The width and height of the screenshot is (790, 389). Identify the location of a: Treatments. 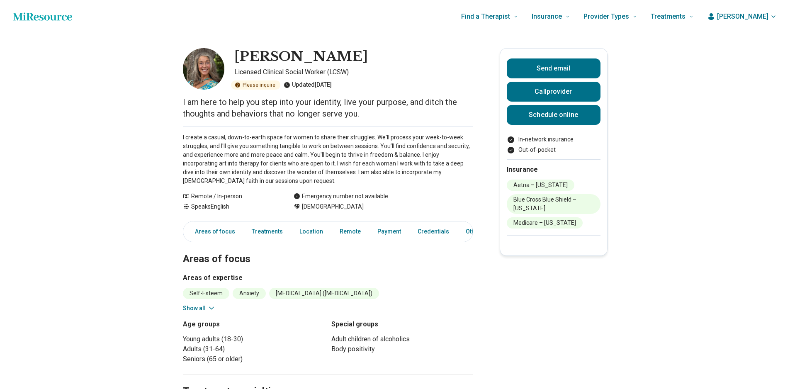
(267, 231).